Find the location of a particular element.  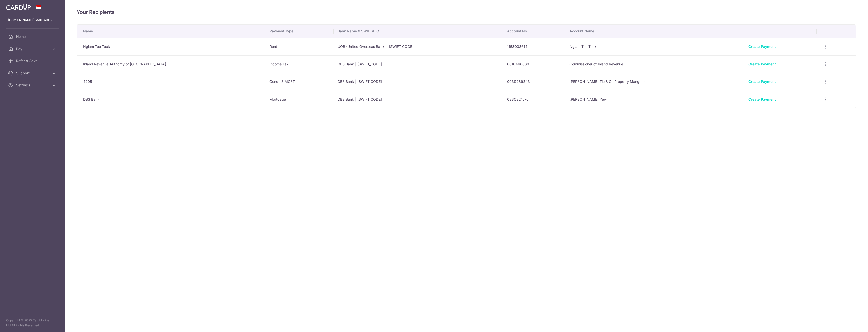

span: Settings is located at coordinates (33, 85).